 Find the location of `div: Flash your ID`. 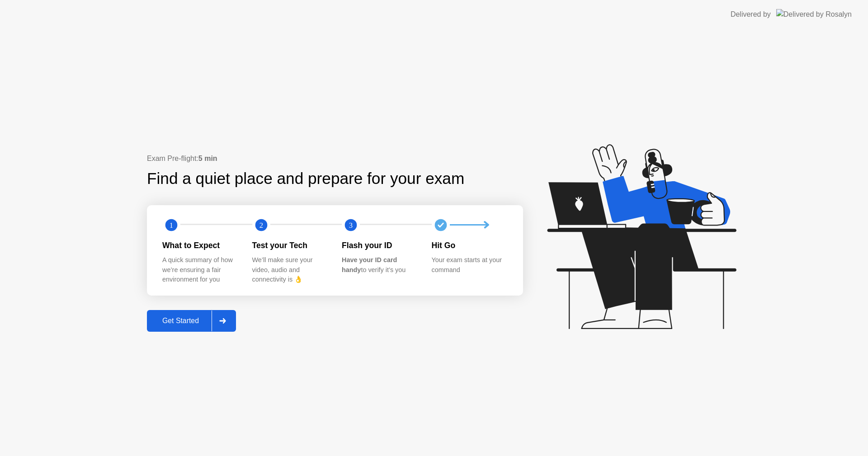

div: Flash your ID is located at coordinates (380, 245).